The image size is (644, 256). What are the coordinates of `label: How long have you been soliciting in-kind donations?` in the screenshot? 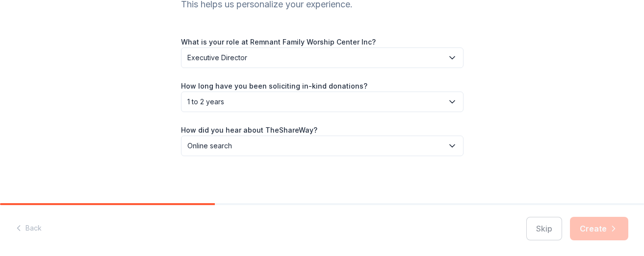 It's located at (274, 86).